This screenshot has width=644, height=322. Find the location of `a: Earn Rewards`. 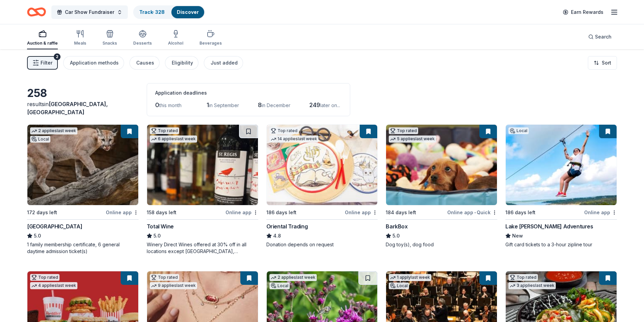

a: Earn Rewards is located at coordinates (583, 12).